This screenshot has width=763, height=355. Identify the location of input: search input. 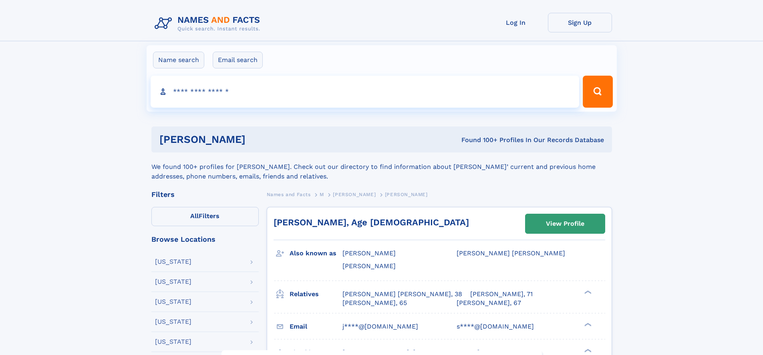
(365, 92).